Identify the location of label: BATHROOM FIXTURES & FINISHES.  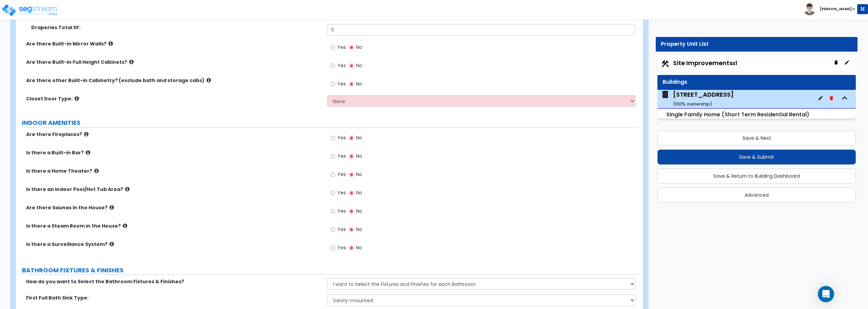
(330, 270).